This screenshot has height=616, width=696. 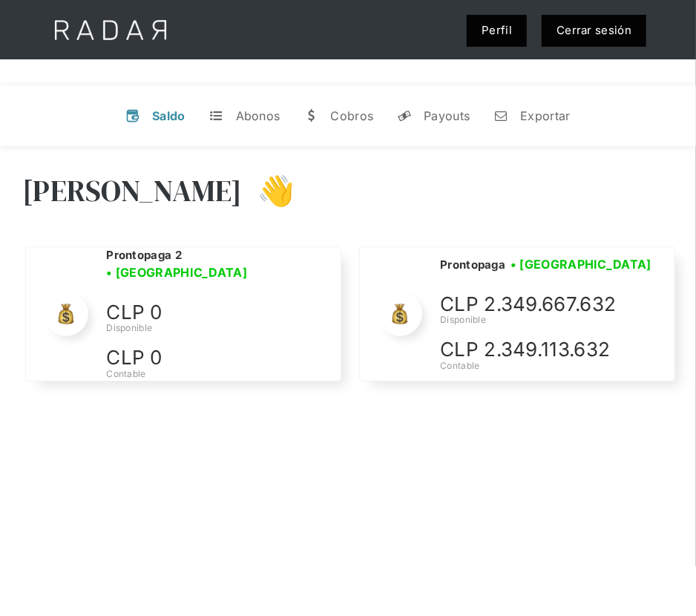 I want to click on div: Exportar, so click(x=545, y=116).